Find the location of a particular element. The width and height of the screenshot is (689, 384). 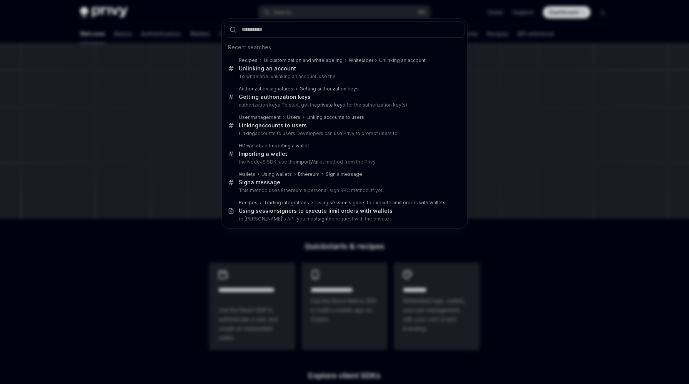

p: authorization keys To start, get the s for the authorization key(s) is located at coordinates (344, 105).